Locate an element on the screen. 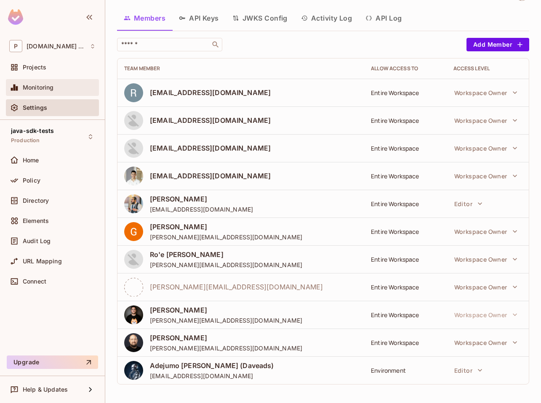 This screenshot has width=541, height=403. span: Elements is located at coordinates (36, 221).